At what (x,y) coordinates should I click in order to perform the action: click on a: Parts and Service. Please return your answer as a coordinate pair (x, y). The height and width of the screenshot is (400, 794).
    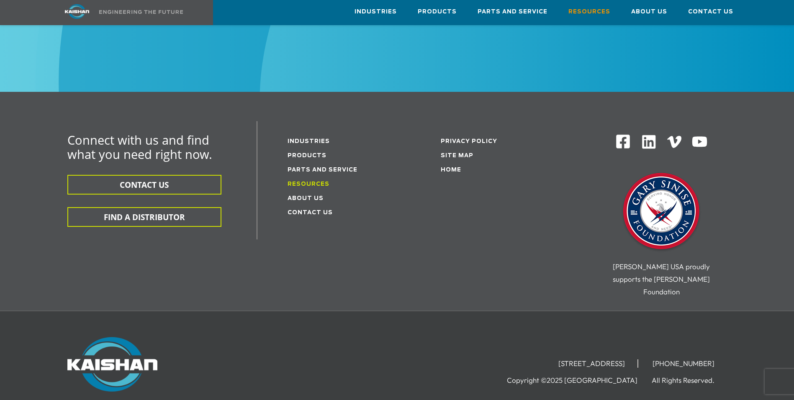
    Looking at the image, I should click on (513, 12).